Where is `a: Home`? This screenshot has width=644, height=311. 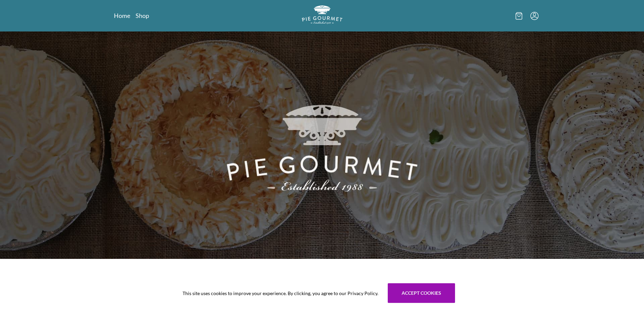 a: Home is located at coordinates (122, 16).